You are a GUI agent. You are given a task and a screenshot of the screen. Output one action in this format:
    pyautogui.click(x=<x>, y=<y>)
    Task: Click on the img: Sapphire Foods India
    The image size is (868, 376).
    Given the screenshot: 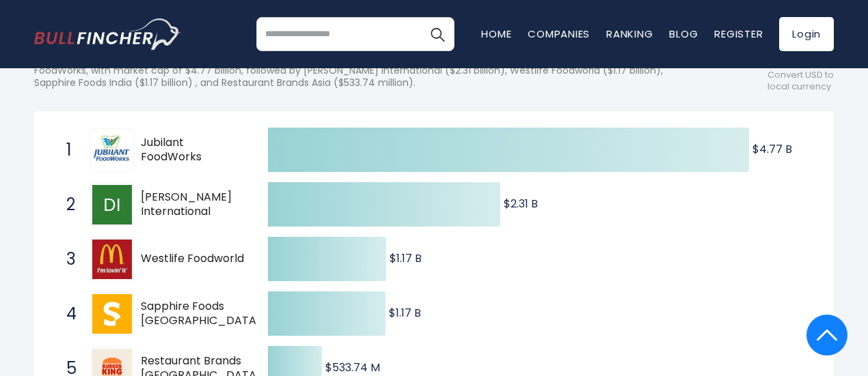 What is the action you would take?
    pyautogui.click(x=112, y=314)
    